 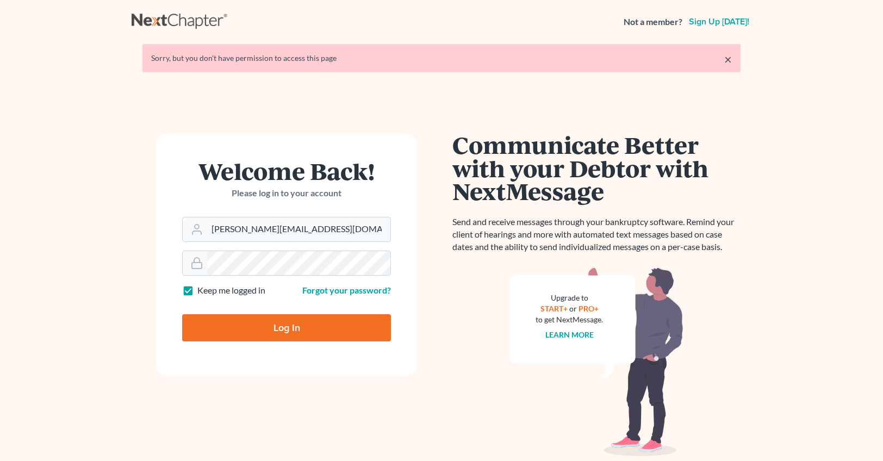 I want to click on a: START+, so click(x=554, y=308).